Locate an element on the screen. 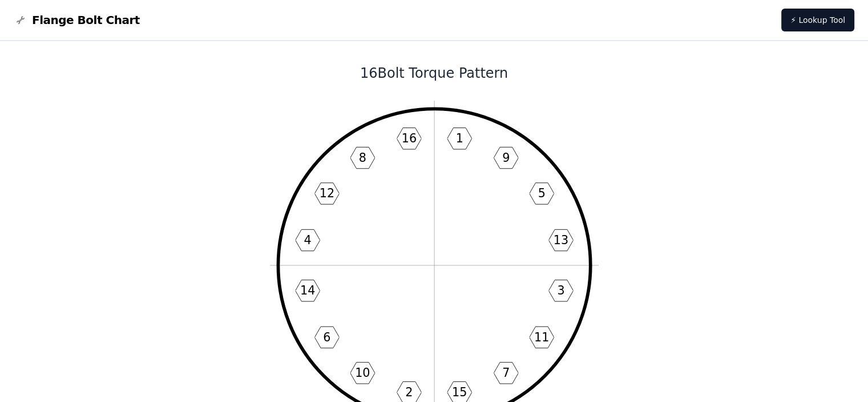 This screenshot has height=402, width=868. text: 1 is located at coordinates (458, 138).